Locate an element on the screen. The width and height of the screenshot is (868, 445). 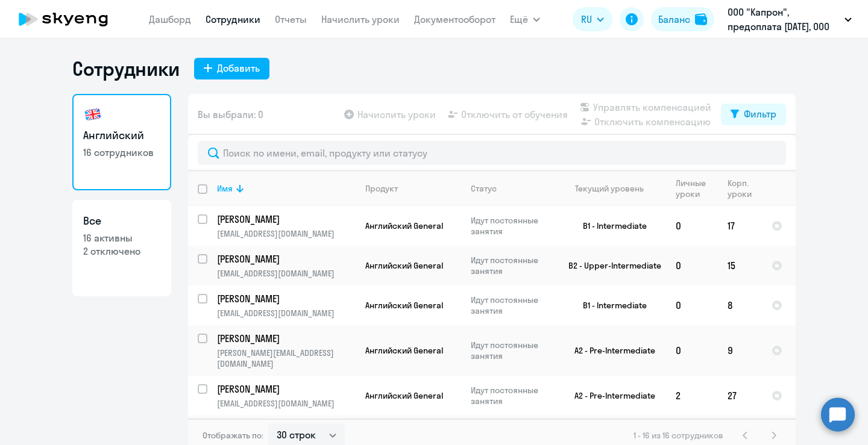
a: Все16 активны2 отключено is located at coordinates (121, 248).